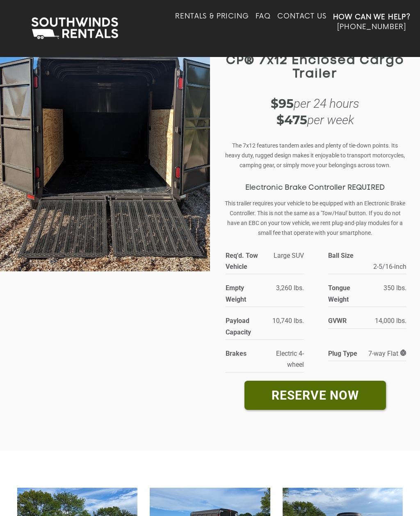  I want to click on strong: Req'd. Tow Vehicle, so click(247, 261).